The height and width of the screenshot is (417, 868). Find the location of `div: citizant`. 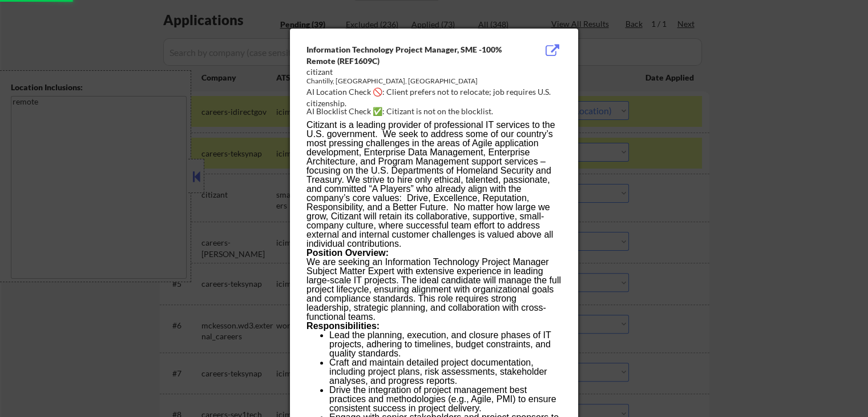

div: citizant is located at coordinates (405, 72).